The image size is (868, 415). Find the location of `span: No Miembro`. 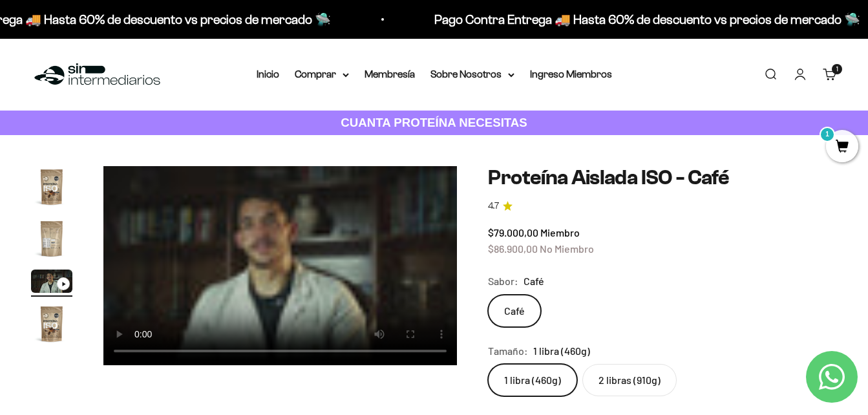

span: No Miembro is located at coordinates (567, 249).